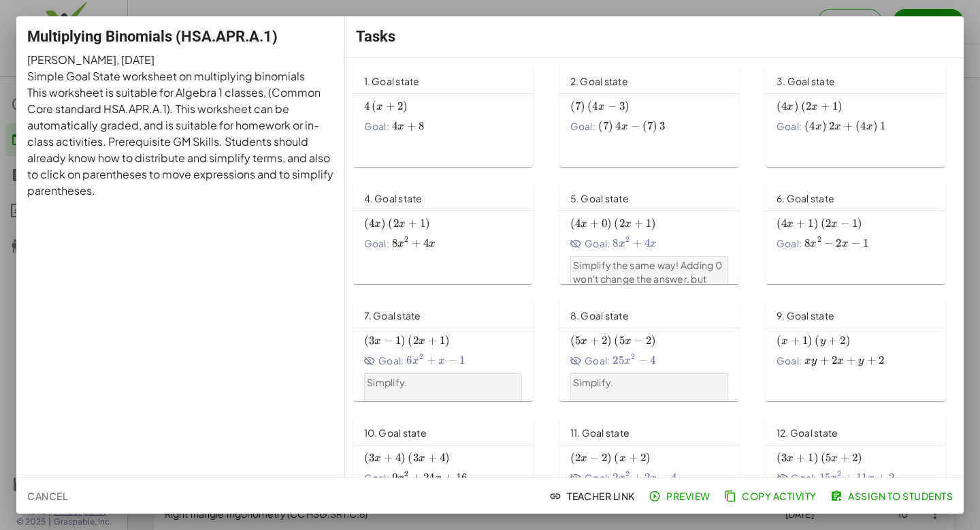 This screenshot has width=980, height=530. Describe the element at coordinates (47, 496) in the screenshot. I see `span: Cancel` at that location.